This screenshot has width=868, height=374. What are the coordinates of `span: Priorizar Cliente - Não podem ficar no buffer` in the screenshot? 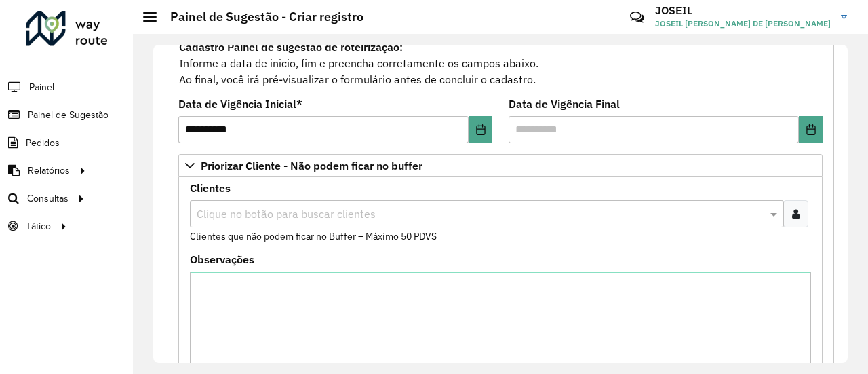 It's located at (312, 166).